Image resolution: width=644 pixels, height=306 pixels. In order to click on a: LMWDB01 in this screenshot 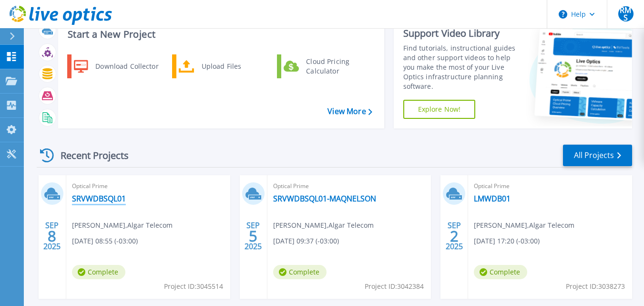, I will do `click(492, 198)`.